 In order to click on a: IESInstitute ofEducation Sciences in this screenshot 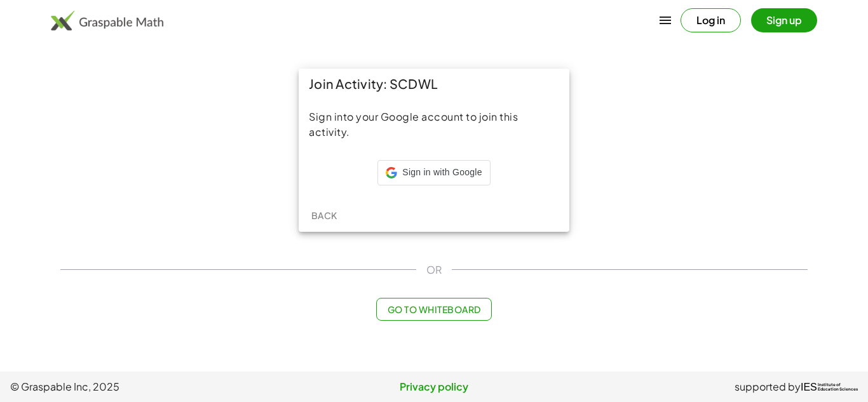, I will do `click(829, 386)`.